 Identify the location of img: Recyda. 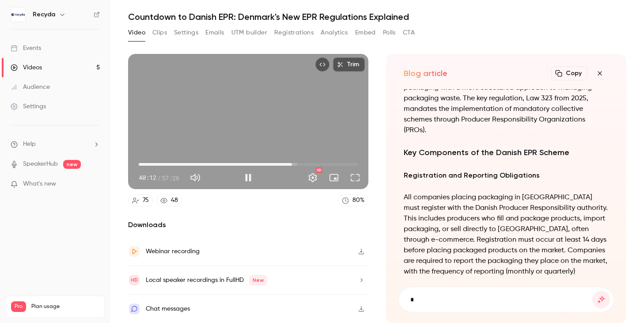
(18, 15).